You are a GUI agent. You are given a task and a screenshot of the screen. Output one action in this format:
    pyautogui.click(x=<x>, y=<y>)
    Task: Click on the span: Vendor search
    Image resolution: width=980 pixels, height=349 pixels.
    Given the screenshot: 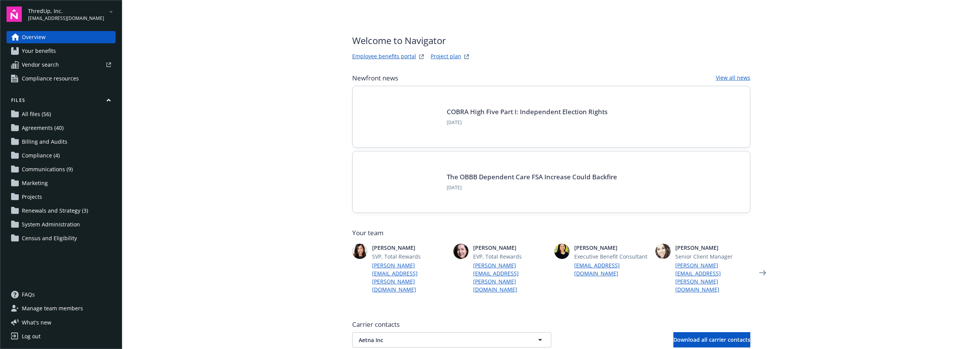 What is the action you would take?
    pyautogui.click(x=40, y=65)
    